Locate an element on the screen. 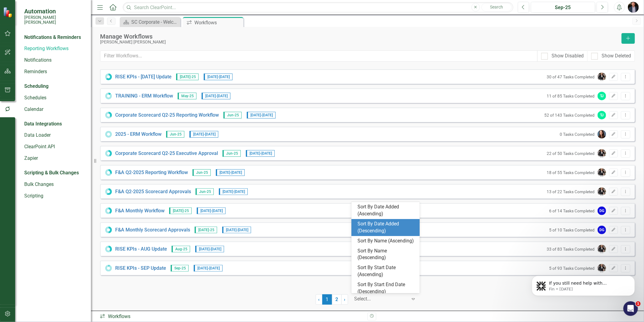  div: Scripting & Bulk Changes is located at coordinates (52, 173).